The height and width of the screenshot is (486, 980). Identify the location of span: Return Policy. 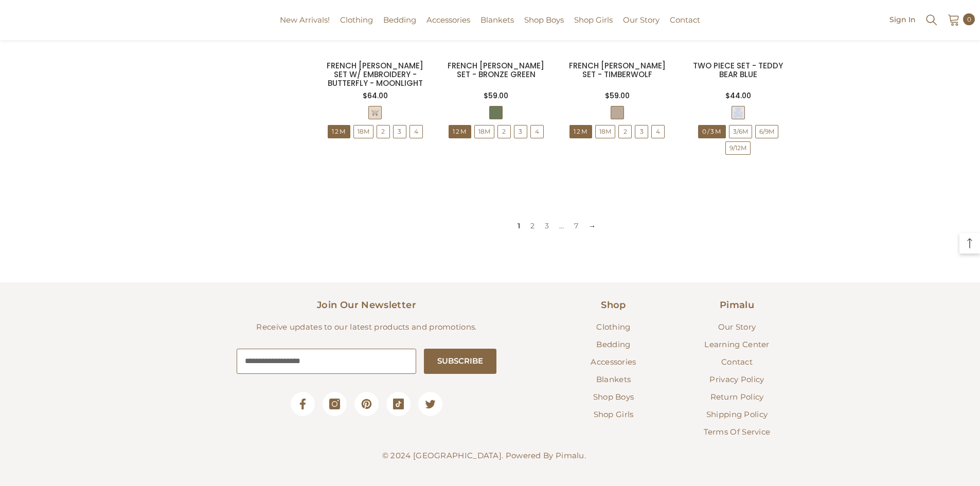
(737, 396).